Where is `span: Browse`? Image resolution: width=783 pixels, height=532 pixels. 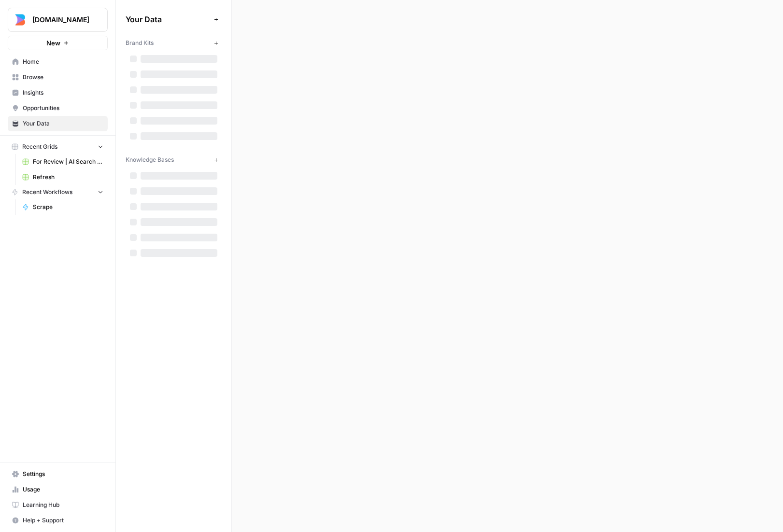 span: Browse is located at coordinates (63, 78).